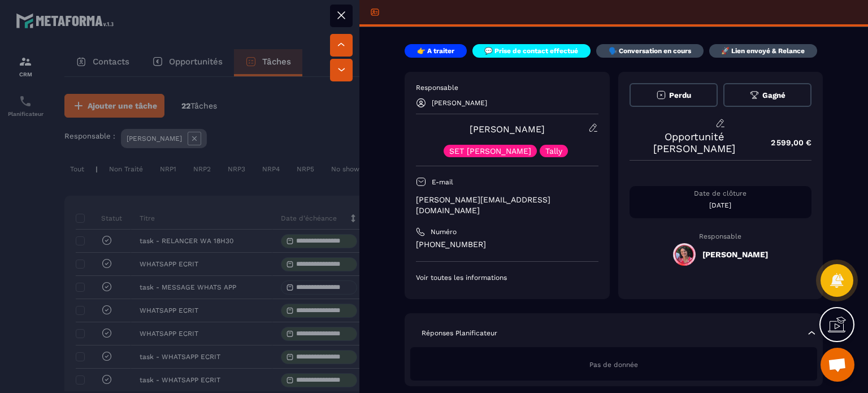  Describe the element at coordinates (650, 51) in the screenshot. I see `p: 🗣️ Conversation en cours` at that location.